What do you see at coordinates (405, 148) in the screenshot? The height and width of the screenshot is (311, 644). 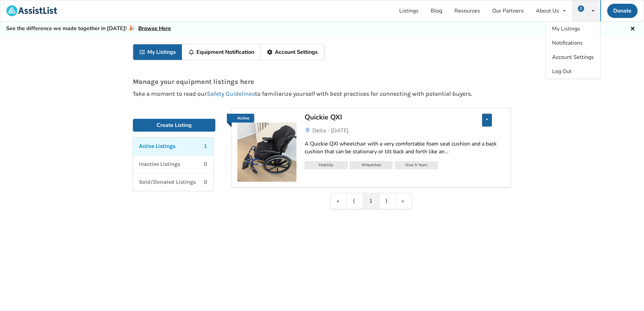 I see `a: A Quickie QXI wheelchair with a very comfortable foam seat cushion and a back cushion that can be...` at bounding box center [405, 148].